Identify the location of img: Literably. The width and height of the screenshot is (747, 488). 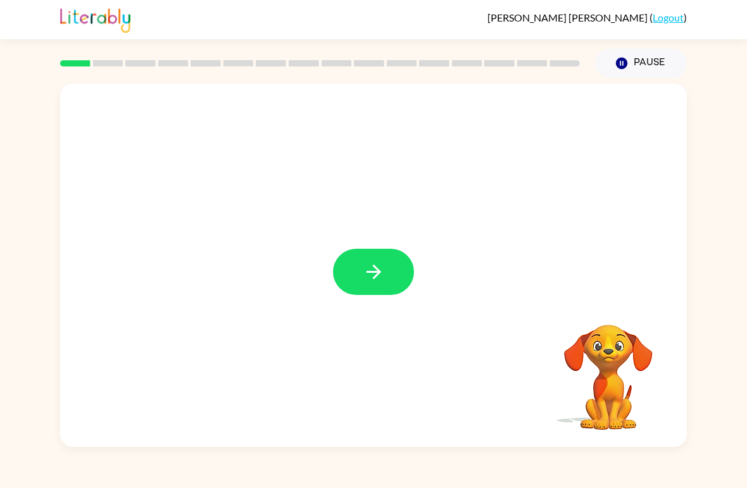
(95, 19).